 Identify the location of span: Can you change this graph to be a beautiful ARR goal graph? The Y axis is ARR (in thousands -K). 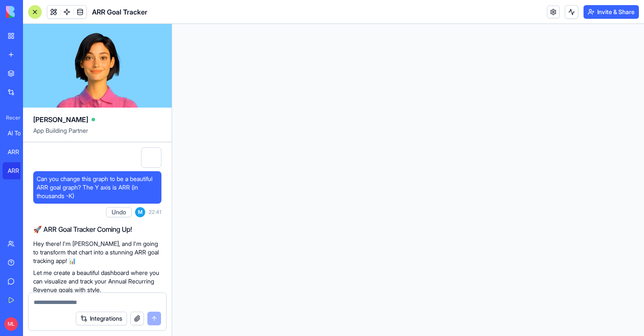
(97, 187).